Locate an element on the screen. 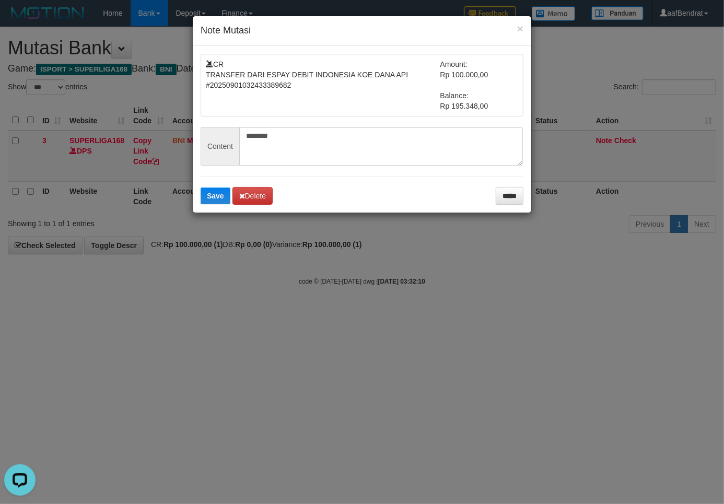 This screenshot has width=724, height=504. span: Content is located at coordinates (220, 146).